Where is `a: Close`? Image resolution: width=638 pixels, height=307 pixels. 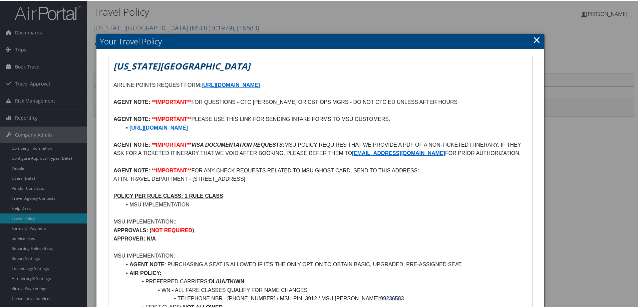
a: Close is located at coordinates (537, 39).